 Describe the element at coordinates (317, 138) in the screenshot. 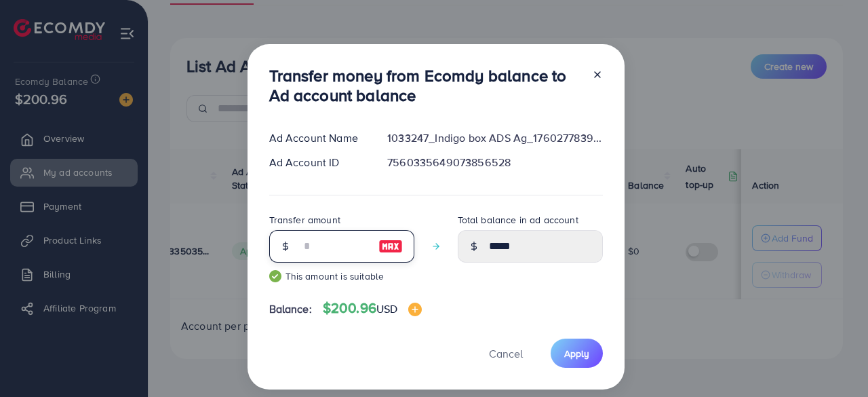

I see `div: Ad Account Name` at that location.